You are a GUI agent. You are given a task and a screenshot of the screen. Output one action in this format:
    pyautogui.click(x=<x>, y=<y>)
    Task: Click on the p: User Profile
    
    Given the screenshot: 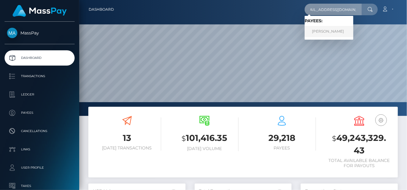 What is the action you would take?
    pyautogui.click(x=40, y=168)
    